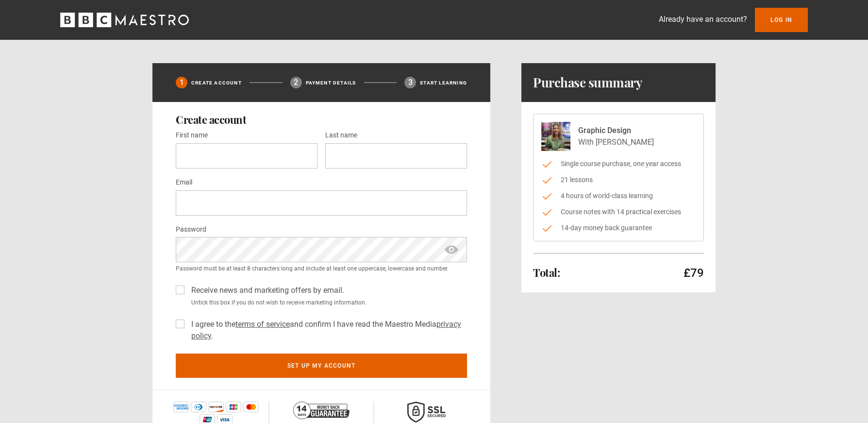 This screenshot has width=868, height=423. I want to click on label: Last name, so click(341, 136).